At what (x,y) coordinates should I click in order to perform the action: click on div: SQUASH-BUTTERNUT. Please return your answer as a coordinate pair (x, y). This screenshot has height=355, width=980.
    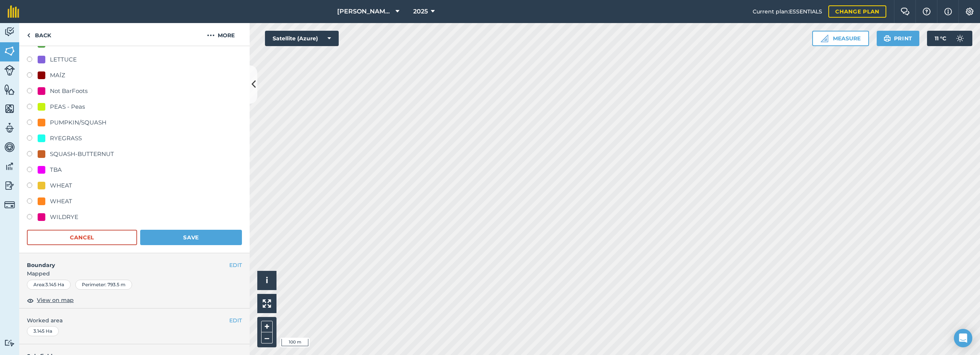
    Looking at the image, I should click on (82, 154).